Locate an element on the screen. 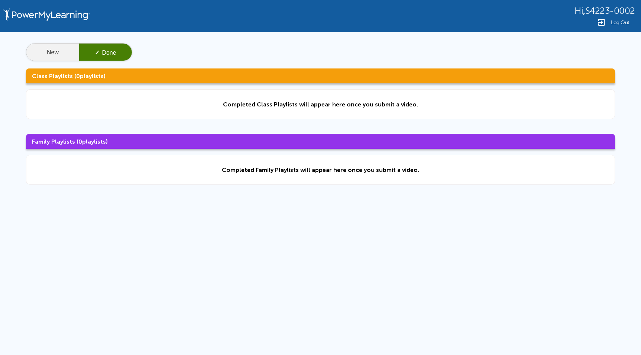 The height and width of the screenshot is (355, 641). img: Logout Icon is located at coordinates (601, 22).